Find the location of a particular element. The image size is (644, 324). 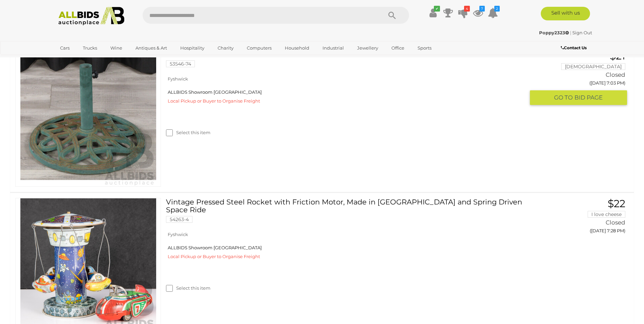

a: Sports is located at coordinates (425, 48).